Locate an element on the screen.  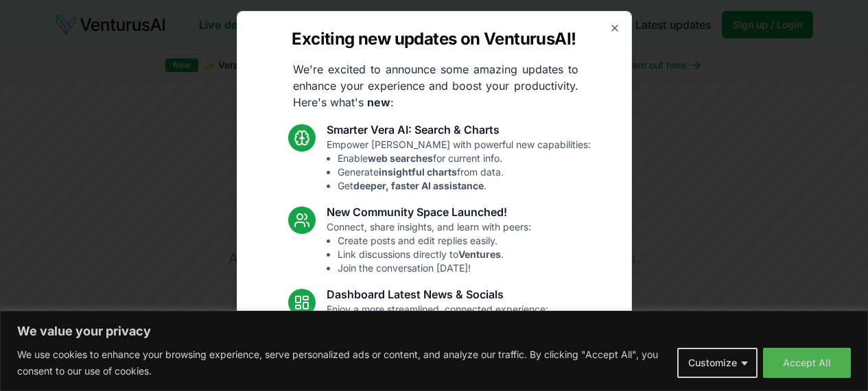
p: Enjoy a more streamlined, connected experience: is located at coordinates (437, 329).